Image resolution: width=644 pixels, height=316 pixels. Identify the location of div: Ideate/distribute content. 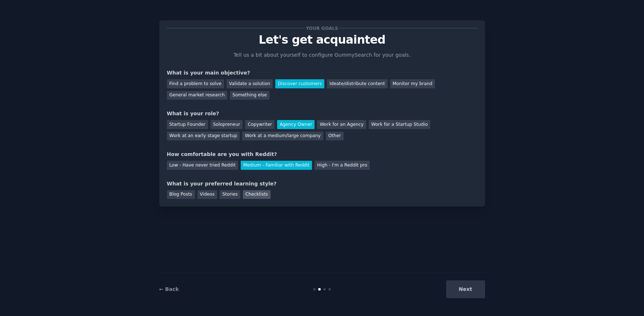
(357, 83).